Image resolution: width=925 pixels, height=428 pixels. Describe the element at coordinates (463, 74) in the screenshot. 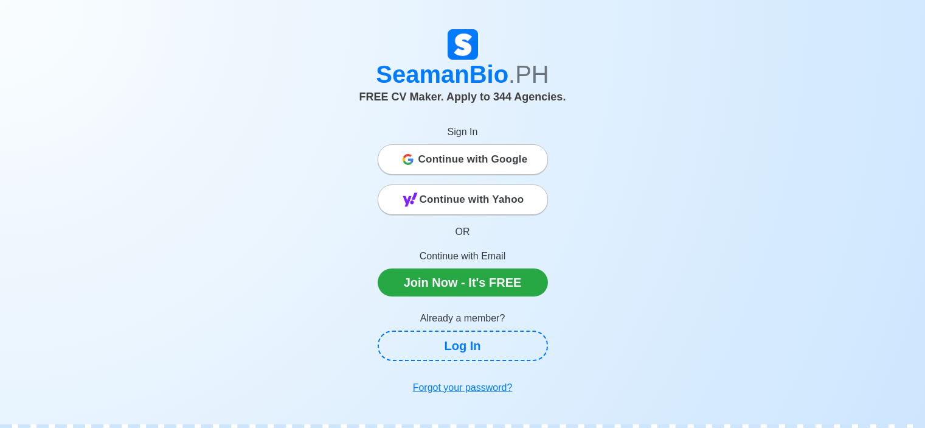

I see `h1: SeamanBio` at that location.